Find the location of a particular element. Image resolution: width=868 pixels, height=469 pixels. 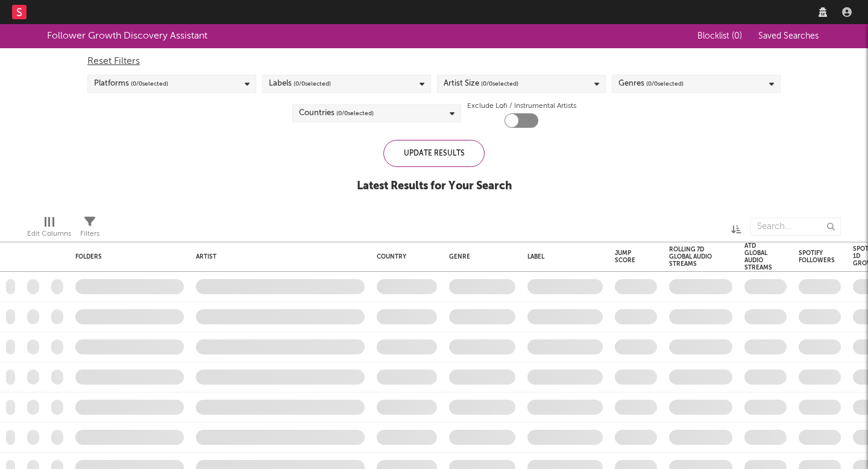

span: Saved Searches is located at coordinates (790, 36).